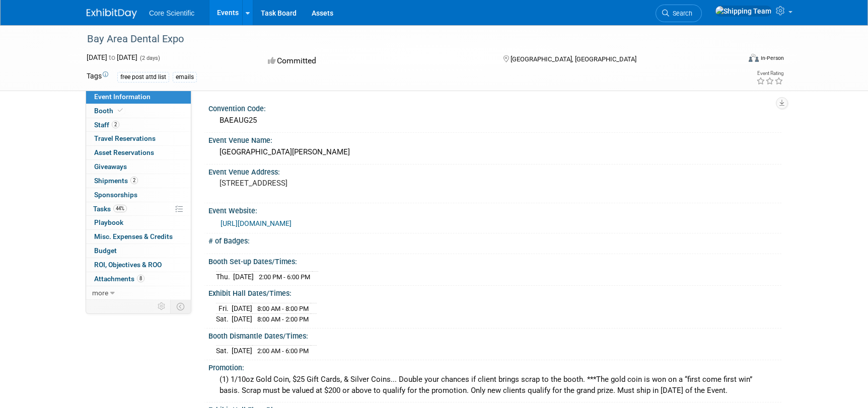 This screenshot has width=868, height=408. I want to click on span: Search, so click(680, 13).